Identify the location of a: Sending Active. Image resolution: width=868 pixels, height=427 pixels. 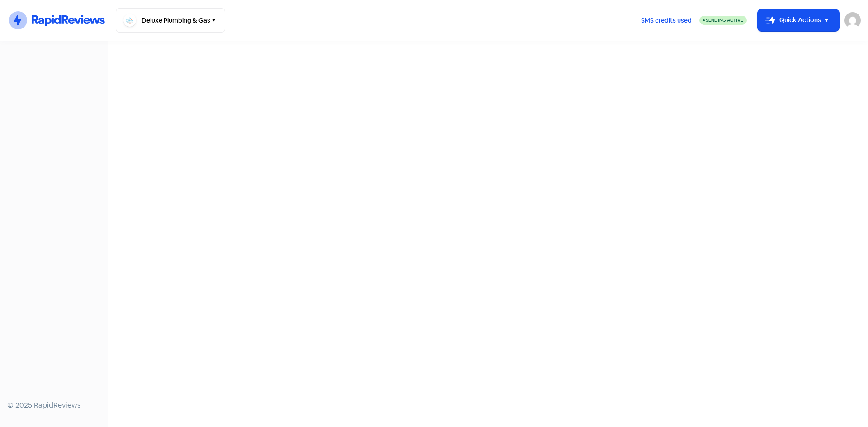
(723, 21).